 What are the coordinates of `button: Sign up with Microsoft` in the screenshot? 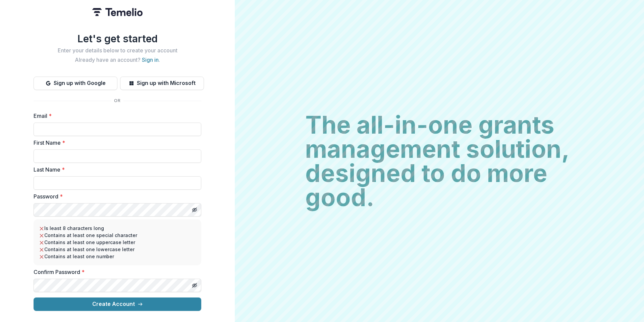 It's located at (162, 83).